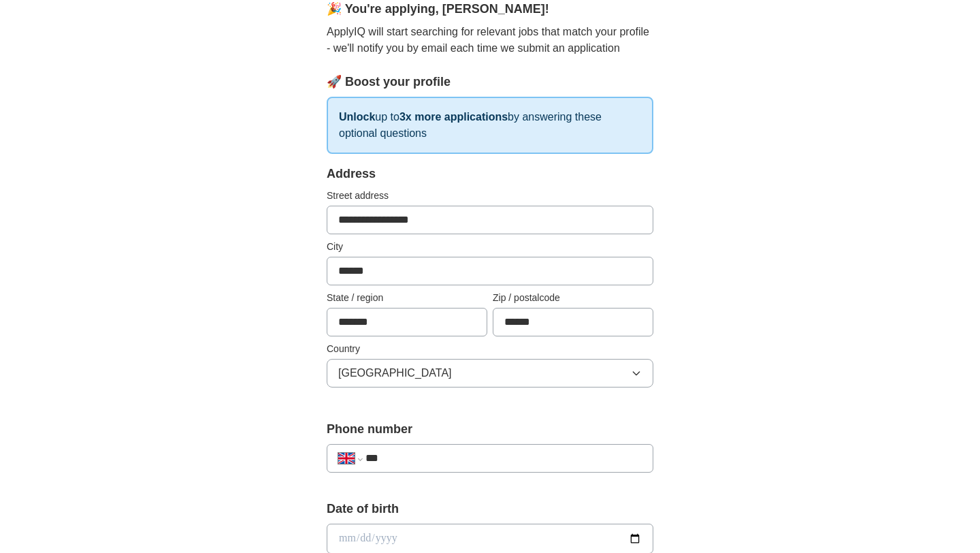 Image resolution: width=980 pixels, height=553 pixels. I want to click on label: Zip / postalcode, so click(573, 298).